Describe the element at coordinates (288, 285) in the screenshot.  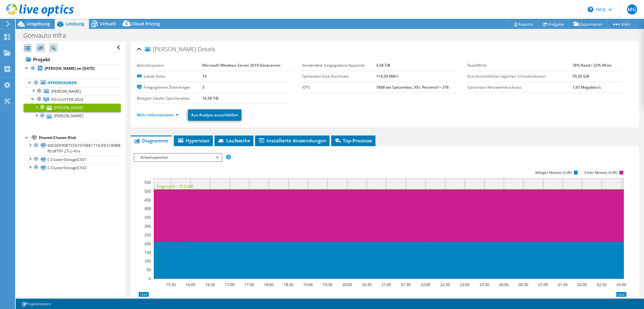
I see `text: 18:30` at that location.